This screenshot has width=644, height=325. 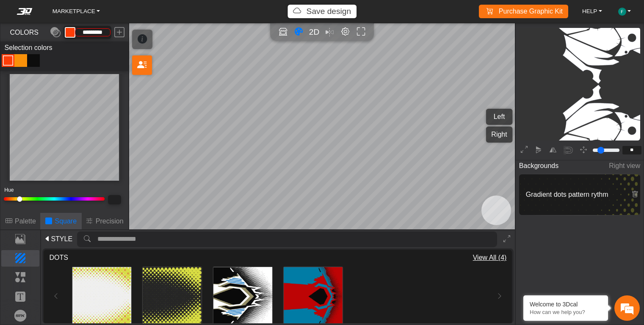 What do you see at coordinates (120, 33) in the screenshot?
I see `button: Save color` at bounding box center [120, 33].